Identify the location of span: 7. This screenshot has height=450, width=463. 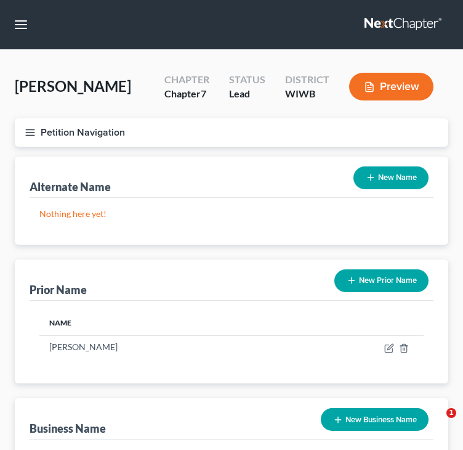
(203, 93).